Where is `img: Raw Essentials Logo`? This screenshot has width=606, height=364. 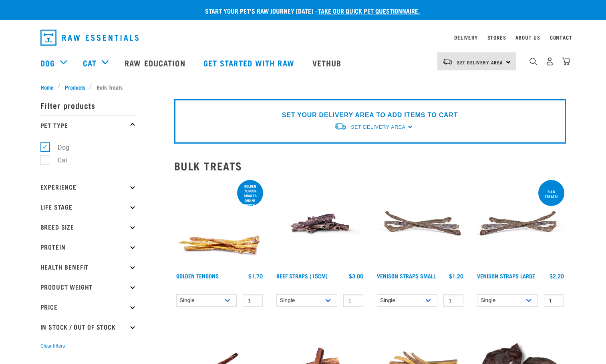 img: Raw Essentials Logo is located at coordinates (89, 38).